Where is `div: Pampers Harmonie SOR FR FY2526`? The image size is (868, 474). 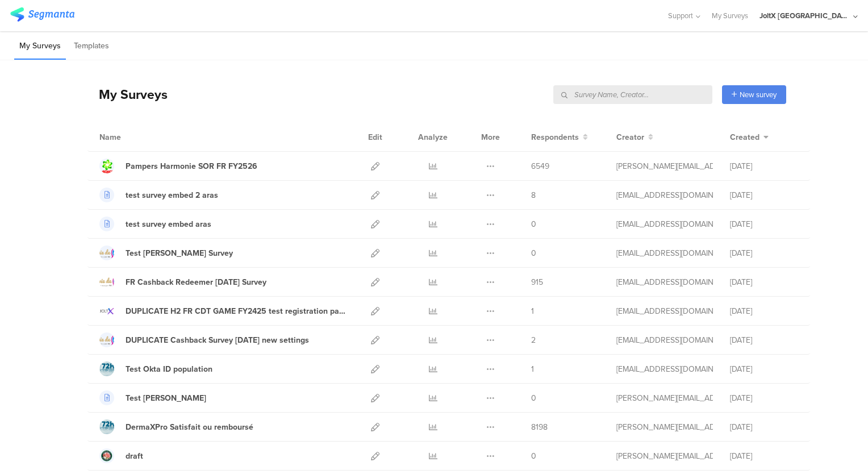 div: Pampers Harmonie SOR FR FY2526 is located at coordinates (192, 166).